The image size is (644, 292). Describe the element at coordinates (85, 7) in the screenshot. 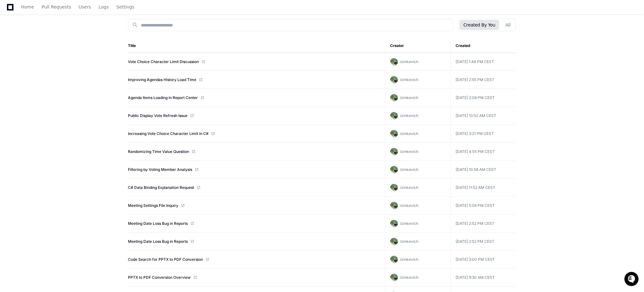

I see `span: Users` at that location.